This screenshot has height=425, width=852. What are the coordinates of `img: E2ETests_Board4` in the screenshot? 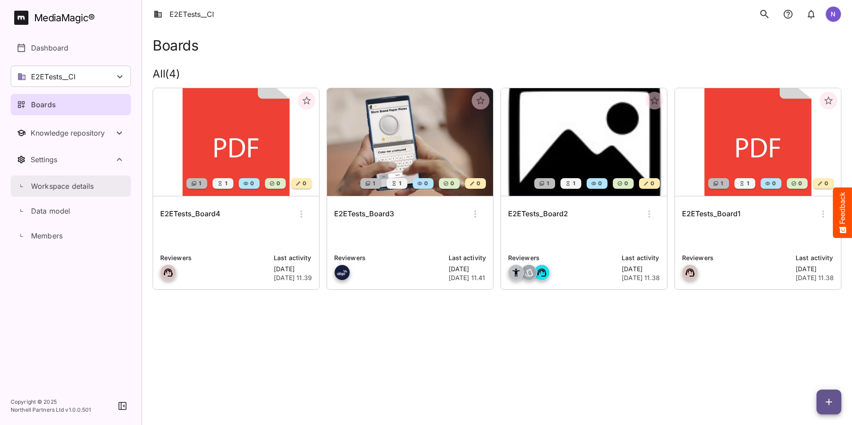 It's located at (236, 142).